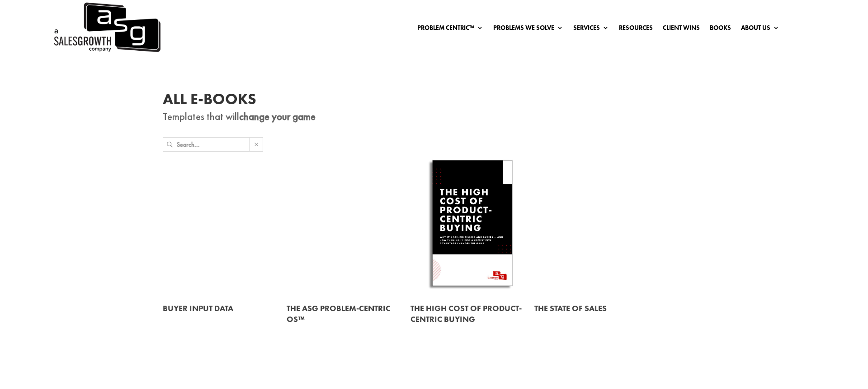 Image resolution: width=868 pixels, height=389 pixels. I want to click on p: Templates that will, so click(434, 117).